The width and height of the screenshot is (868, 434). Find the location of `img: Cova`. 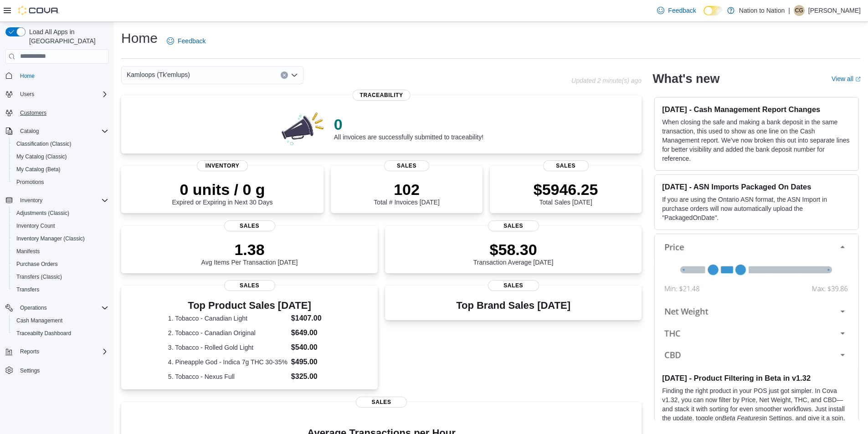

img: Cova is located at coordinates (39, 10).